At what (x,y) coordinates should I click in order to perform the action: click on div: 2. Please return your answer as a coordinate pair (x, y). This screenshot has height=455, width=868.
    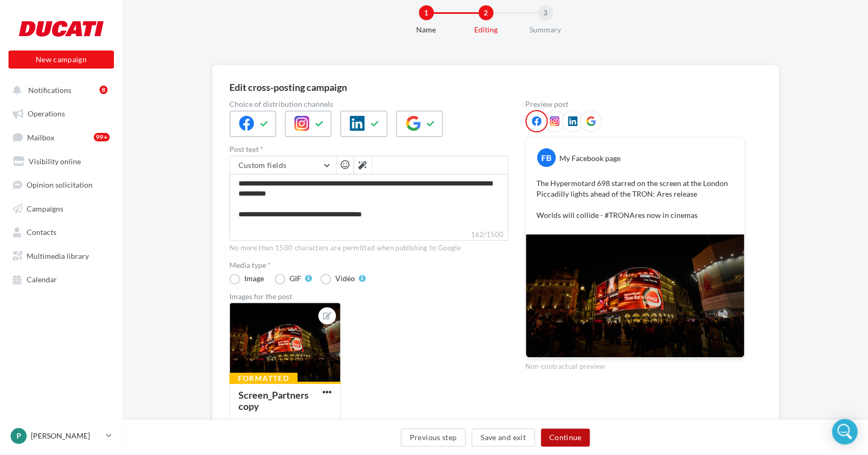
    Looking at the image, I should click on (486, 13).